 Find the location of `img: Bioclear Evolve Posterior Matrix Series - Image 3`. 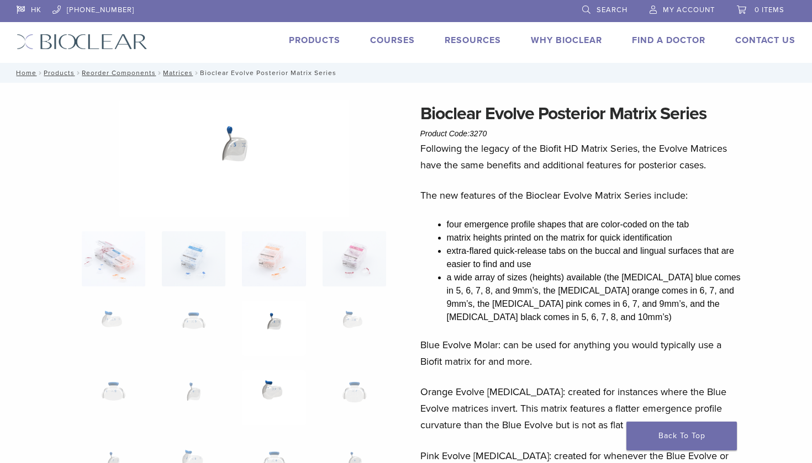

img: Bioclear Evolve Posterior Matrix Series - Image 3 is located at coordinates (273, 259).